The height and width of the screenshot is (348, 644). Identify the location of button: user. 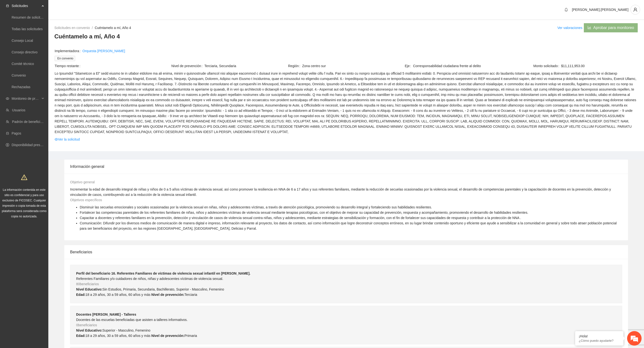
(635, 10).